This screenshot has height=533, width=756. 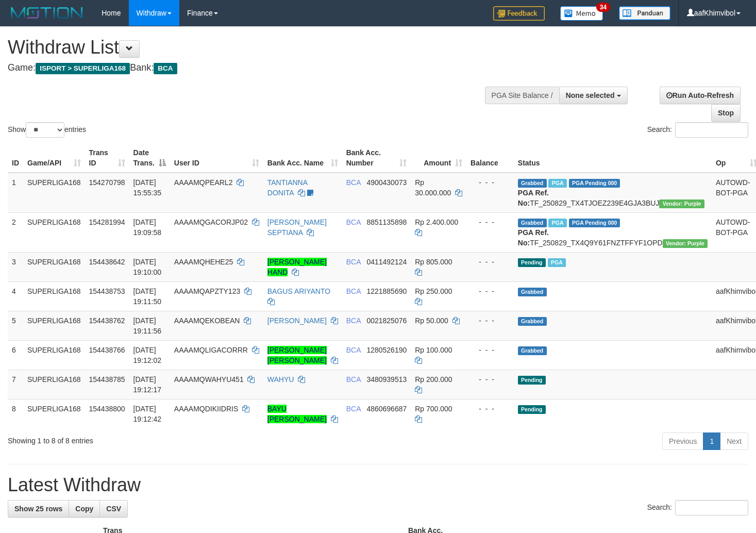 I want to click on a: 1, so click(x=712, y=441).